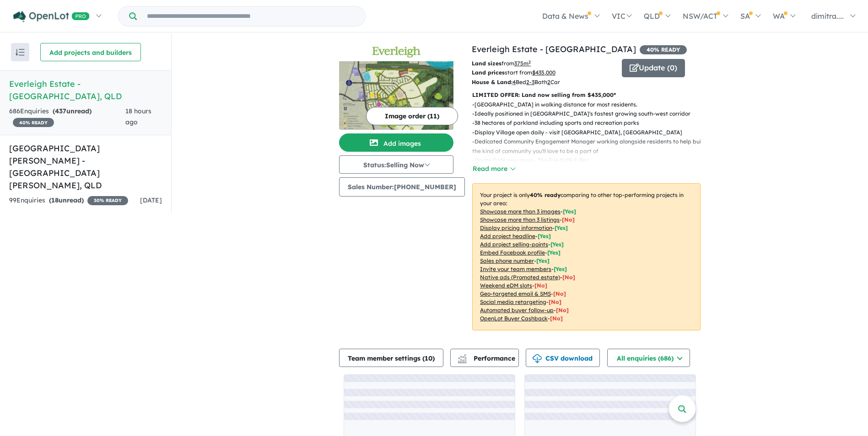 The height and width of the screenshot is (436, 868). I want to click on u: Native ads (Promoted estate), so click(520, 277).